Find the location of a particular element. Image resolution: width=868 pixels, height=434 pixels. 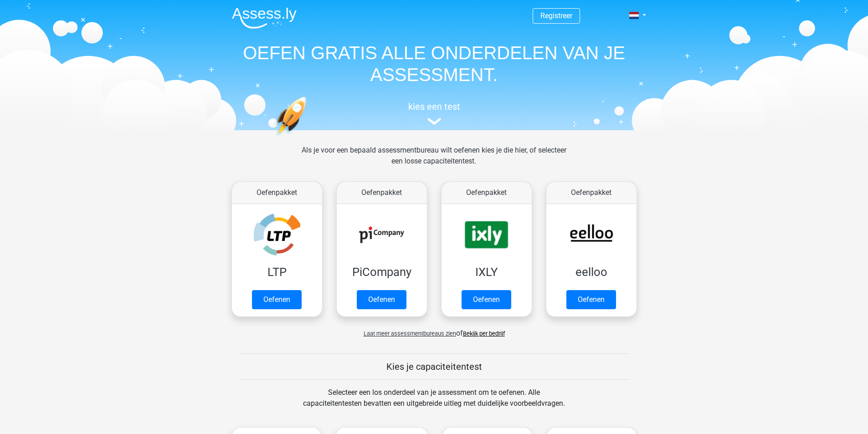

div: Als je voor een bepaald assessmentbureau wilt oefenen kies je die hier, of selecteer een losse ca... is located at coordinates (434, 161).